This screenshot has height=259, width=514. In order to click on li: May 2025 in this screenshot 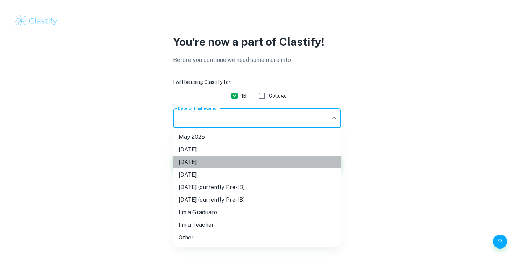, I will do `click(257, 137)`.